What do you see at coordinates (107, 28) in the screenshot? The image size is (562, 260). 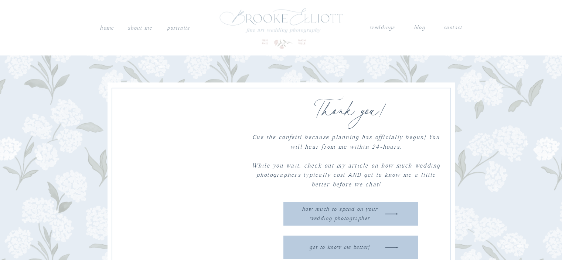 I see `nav: Home` at bounding box center [107, 28].